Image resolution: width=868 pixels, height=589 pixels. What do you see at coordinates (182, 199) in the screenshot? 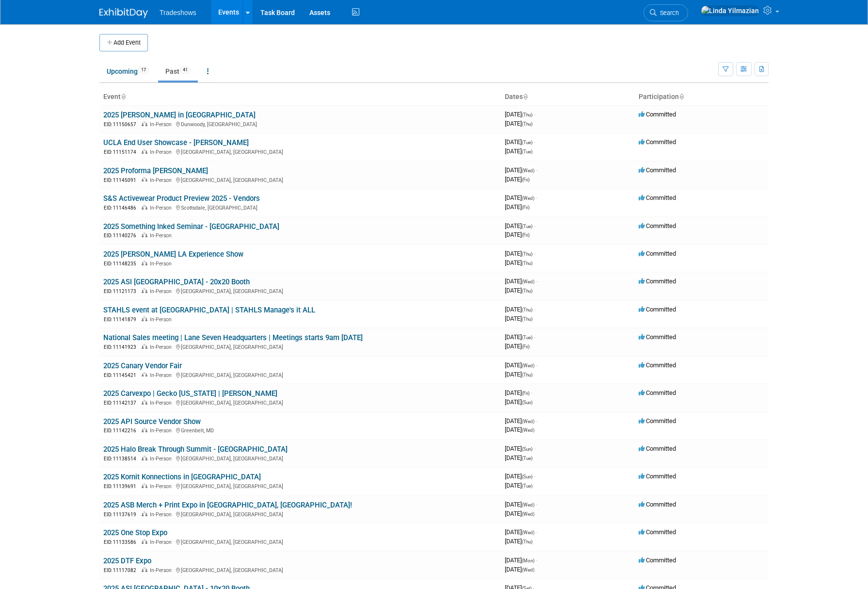
I see `a: S&S Activewear Product Preview 2025 - Vendors` at bounding box center [182, 199].